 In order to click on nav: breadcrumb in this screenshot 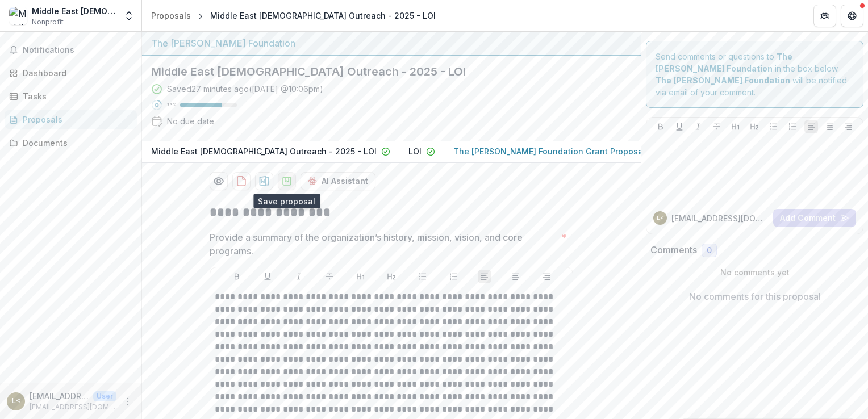, I will do `click(293, 16)`.